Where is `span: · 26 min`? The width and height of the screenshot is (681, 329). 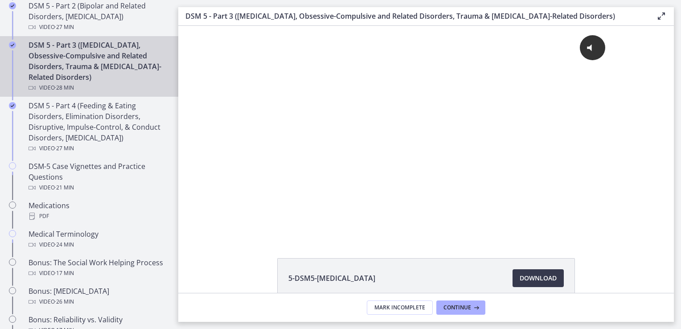 span: · 26 min is located at coordinates (64, 302).